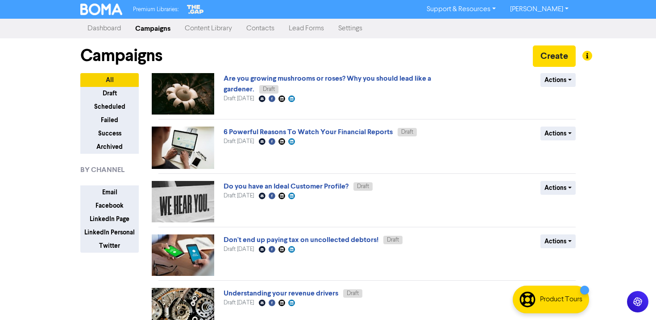  What do you see at coordinates (102, 170) in the screenshot?
I see `span: BY CHANNEL` at bounding box center [102, 170].